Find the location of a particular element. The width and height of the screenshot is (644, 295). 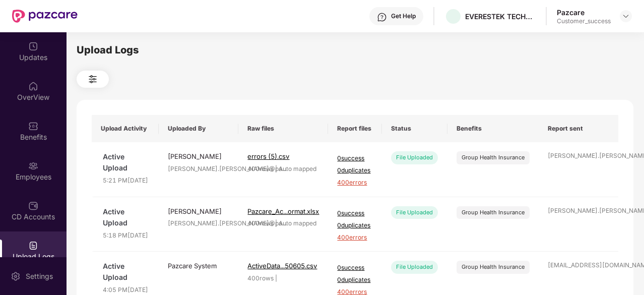

div: Pazcare is located at coordinates (583, 12).